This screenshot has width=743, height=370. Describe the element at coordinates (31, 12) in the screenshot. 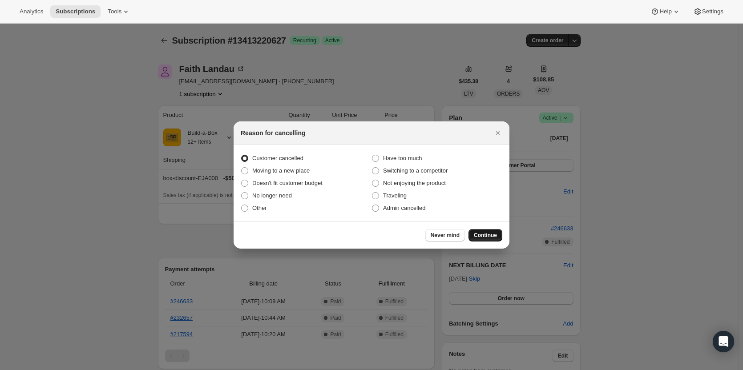

I see `button: Analytics` at that location.